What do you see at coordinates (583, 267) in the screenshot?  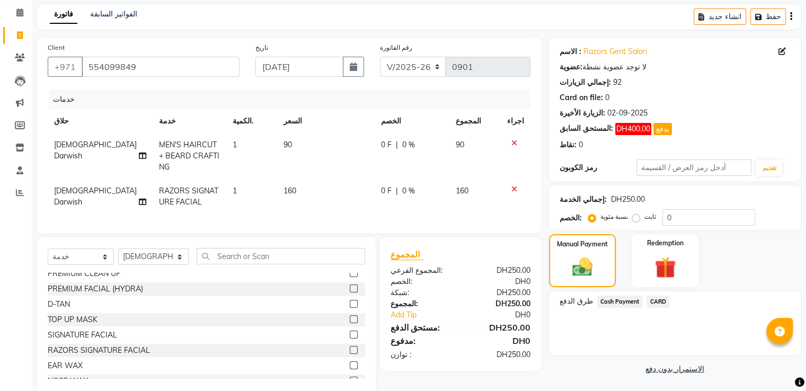 I see `img: _cash.svg` at bounding box center [583, 267].